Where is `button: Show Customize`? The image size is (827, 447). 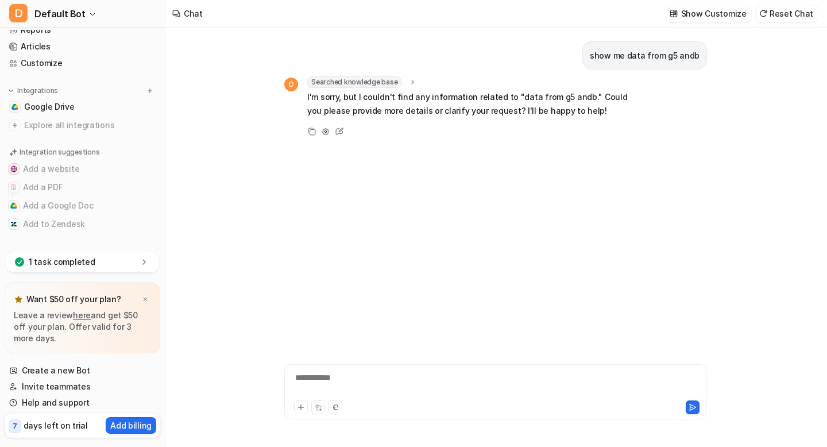
button: Show Customize is located at coordinates (709, 13).